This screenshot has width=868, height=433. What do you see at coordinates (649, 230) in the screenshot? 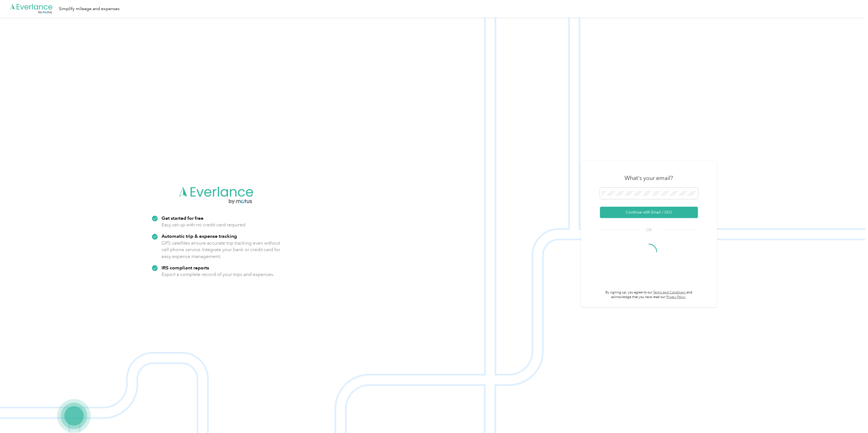
I see `span: OR` at bounding box center [649, 230].